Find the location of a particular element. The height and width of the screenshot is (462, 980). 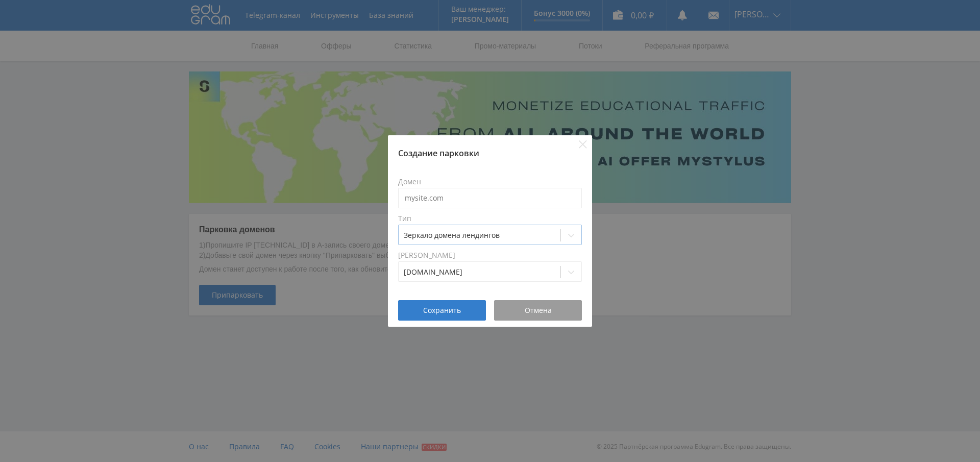

span: Отмена is located at coordinates (538, 310).